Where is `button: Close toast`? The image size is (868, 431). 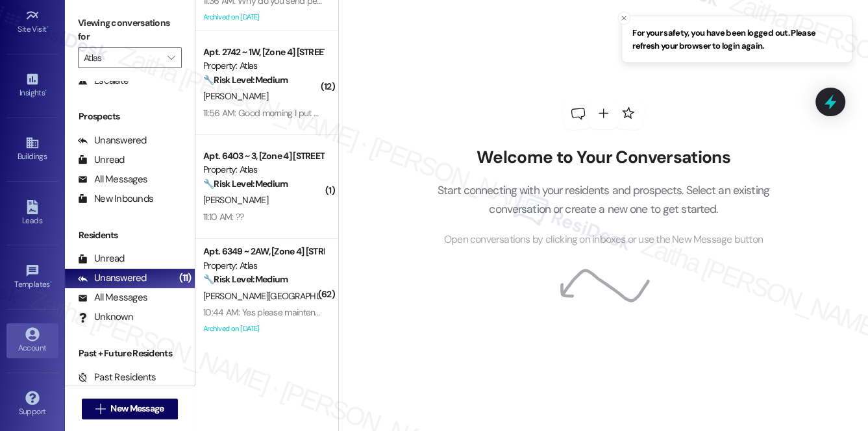
button: Close toast is located at coordinates (624, 18).